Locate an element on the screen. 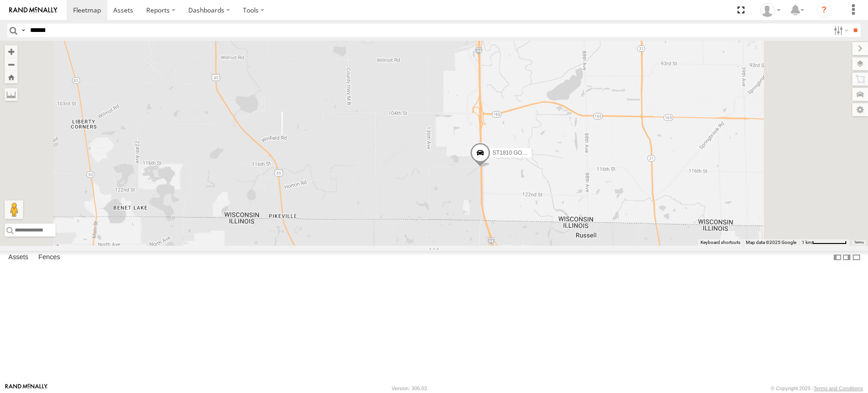 The image size is (868, 393). label: Dock Summary Table to the Right is located at coordinates (847, 258).